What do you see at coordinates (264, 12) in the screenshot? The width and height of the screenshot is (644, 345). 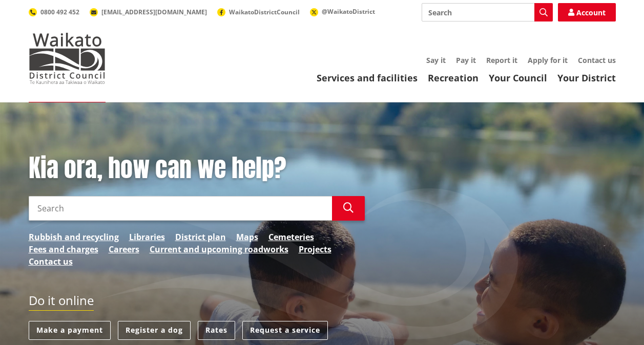 I see `span: WaikatoDistrictCouncil` at bounding box center [264, 12].